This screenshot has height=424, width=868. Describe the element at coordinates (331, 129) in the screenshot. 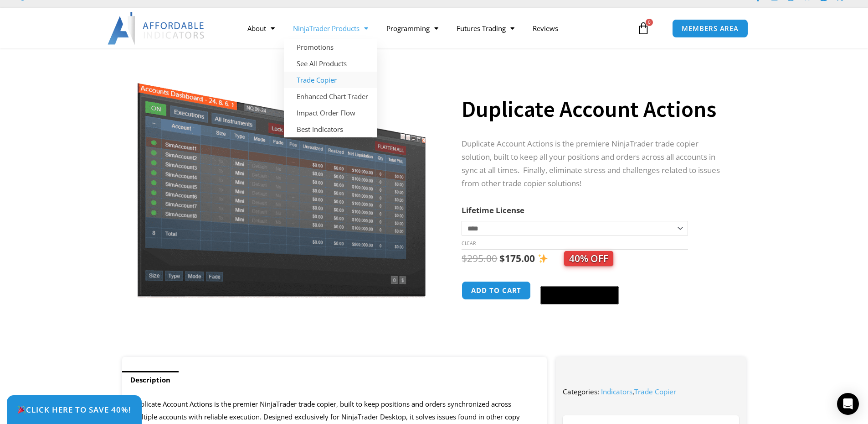

I see `a: Best Indicators` at that location.